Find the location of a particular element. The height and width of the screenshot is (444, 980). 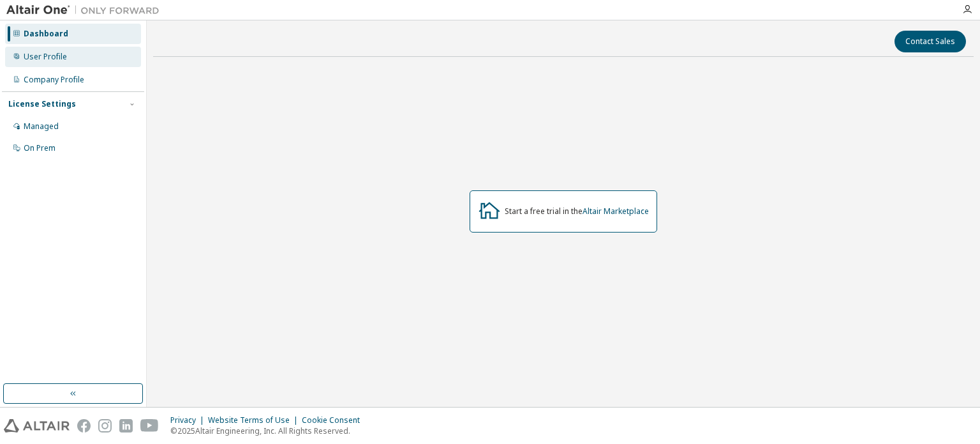

div: Company Profile is located at coordinates (53, 80).